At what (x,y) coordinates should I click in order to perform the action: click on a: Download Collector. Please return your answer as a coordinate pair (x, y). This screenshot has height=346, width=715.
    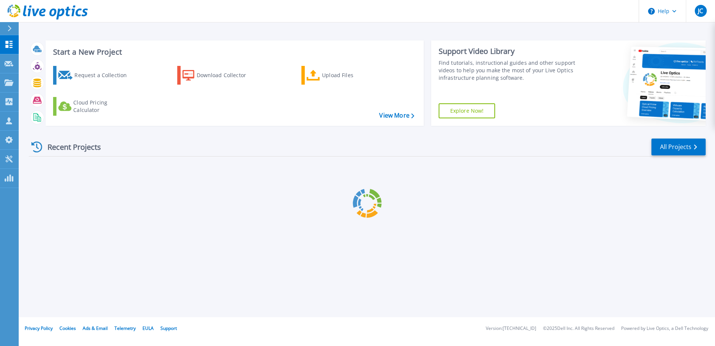
    Looking at the image, I should click on (219, 75).